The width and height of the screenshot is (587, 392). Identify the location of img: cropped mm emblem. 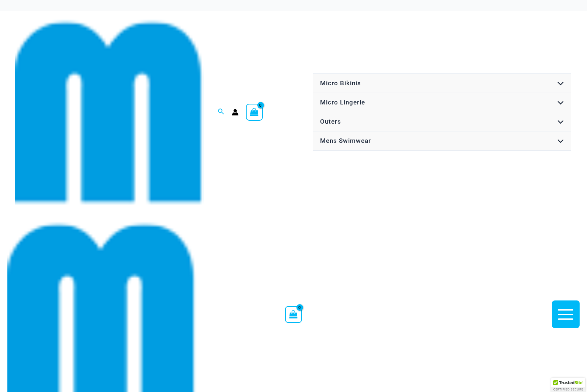
(109, 112).